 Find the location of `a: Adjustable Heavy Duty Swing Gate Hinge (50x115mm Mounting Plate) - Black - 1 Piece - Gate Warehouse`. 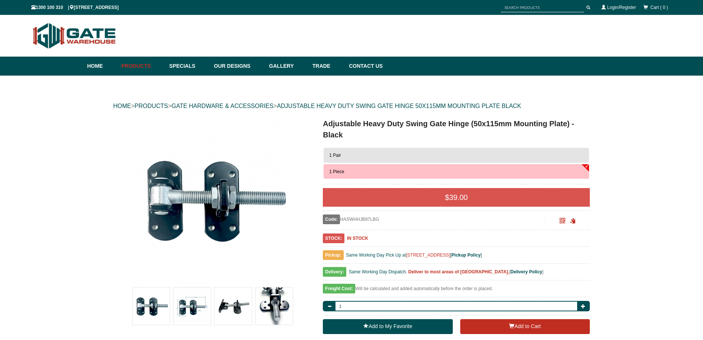

a: Adjustable Heavy Duty Swing Gate Hinge (50x115mm Mounting Plate) - Black - 1 Piece - Gate Warehouse is located at coordinates (212, 200).